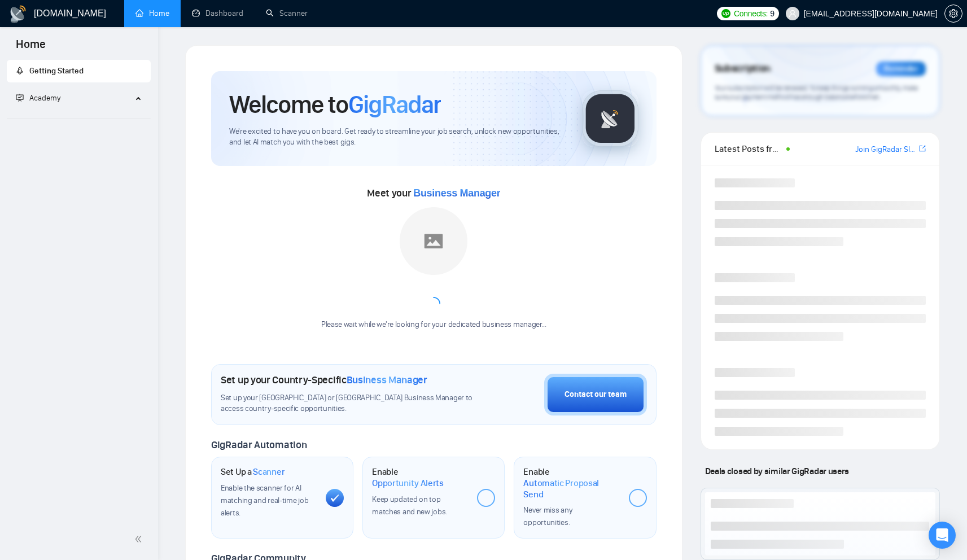 This screenshot has width=967, height=560. Describe the element at coordinates (30, 48) in the screenshot. I see `span: Home` at that location.